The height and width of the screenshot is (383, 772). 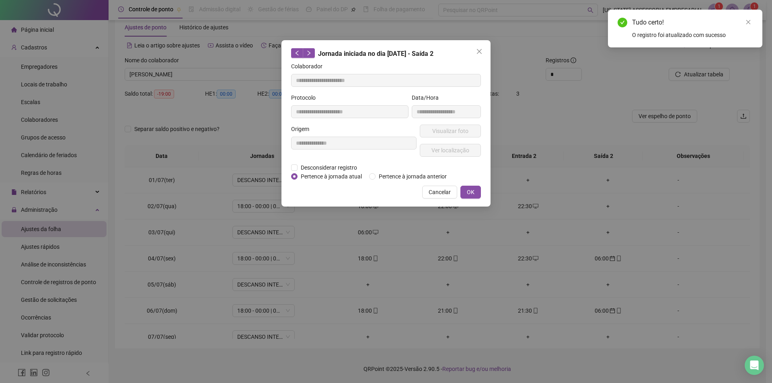 I want to click on span: right, so click(x=309, y=53).